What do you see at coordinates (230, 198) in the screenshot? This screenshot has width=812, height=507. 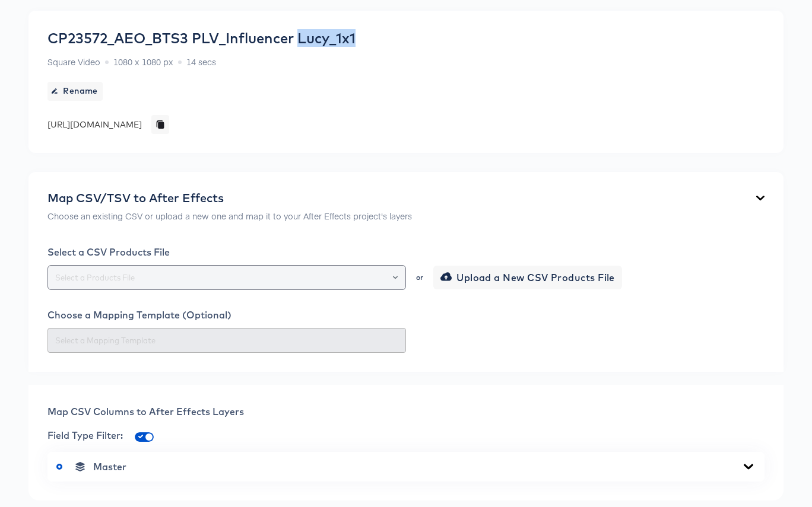 I see `div: Map CSV/TSV to After Effects` at bounding box center [230, 198].